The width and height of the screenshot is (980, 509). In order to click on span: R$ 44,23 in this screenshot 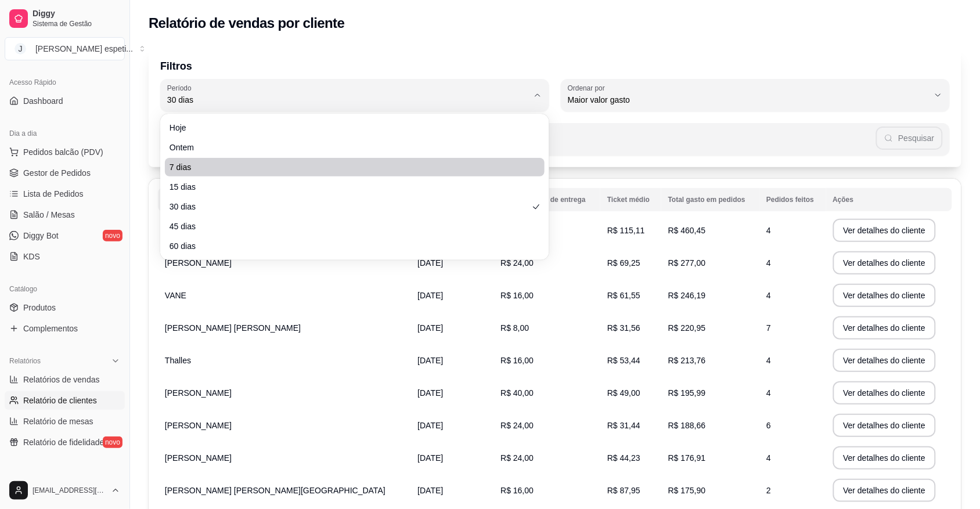, I will do `click(624, 458)`.